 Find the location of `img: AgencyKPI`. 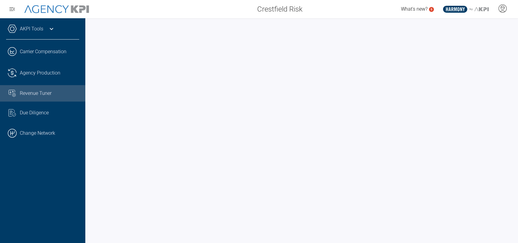

img: AgencyKPI is located at coordinates (57, 9).